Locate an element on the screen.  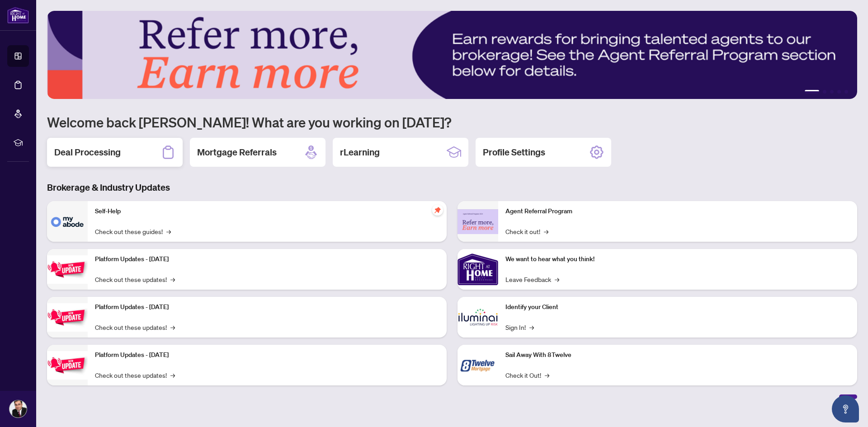
h2: Profile Settings is located at coordinates (514, 152).